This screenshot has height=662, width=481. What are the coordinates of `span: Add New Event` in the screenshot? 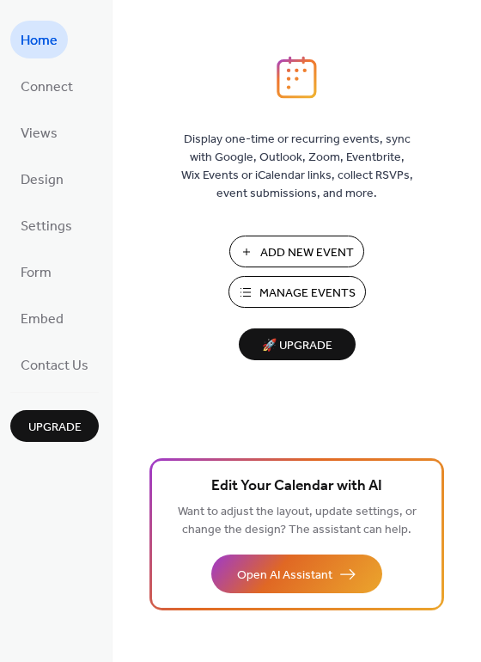 It's located at (307, 253).